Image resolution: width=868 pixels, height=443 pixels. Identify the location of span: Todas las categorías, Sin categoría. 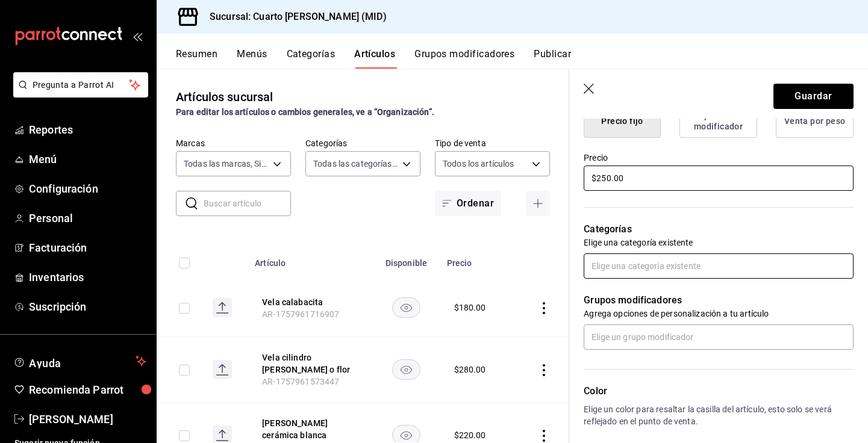
(355, 163).